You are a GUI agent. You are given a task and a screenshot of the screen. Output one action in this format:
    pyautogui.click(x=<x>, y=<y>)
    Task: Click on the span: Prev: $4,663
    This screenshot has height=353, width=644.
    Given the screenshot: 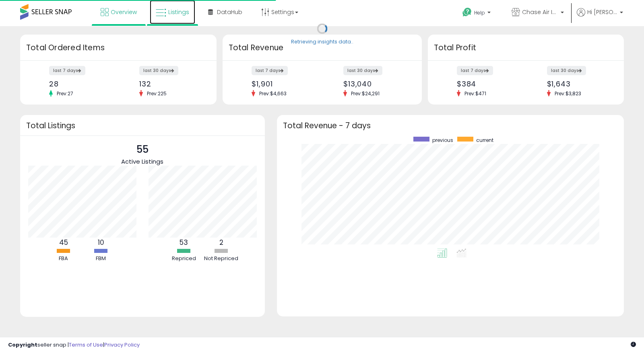 What is the action you would take?
    pyautogui.click(x=273, y=93)
    